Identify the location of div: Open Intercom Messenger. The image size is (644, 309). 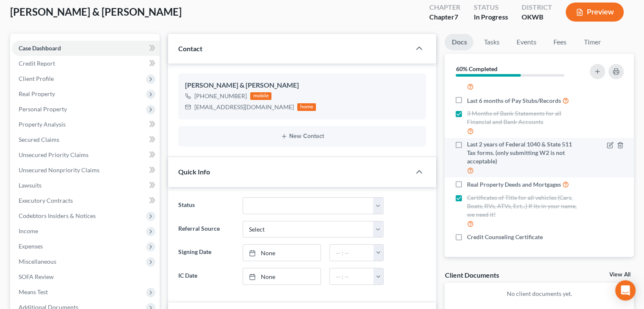
(625, 290).